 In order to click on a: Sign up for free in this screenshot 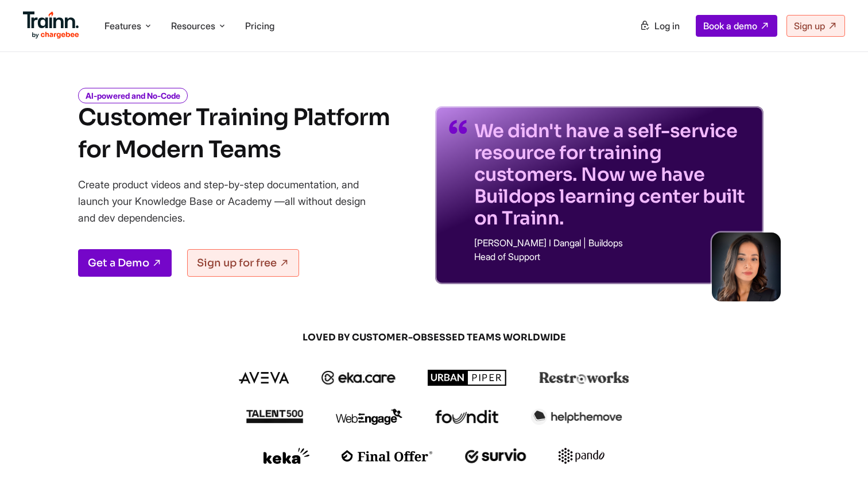, I will do `click(243, 263)`.